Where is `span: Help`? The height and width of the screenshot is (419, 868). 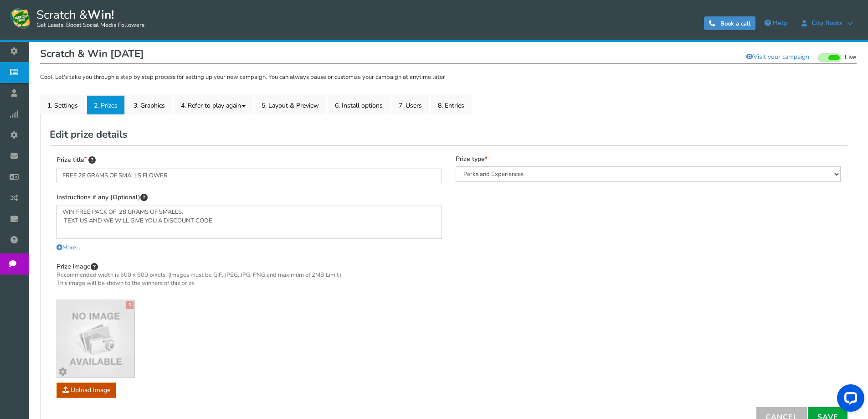
span: Help is located at coordinates (779, 23).